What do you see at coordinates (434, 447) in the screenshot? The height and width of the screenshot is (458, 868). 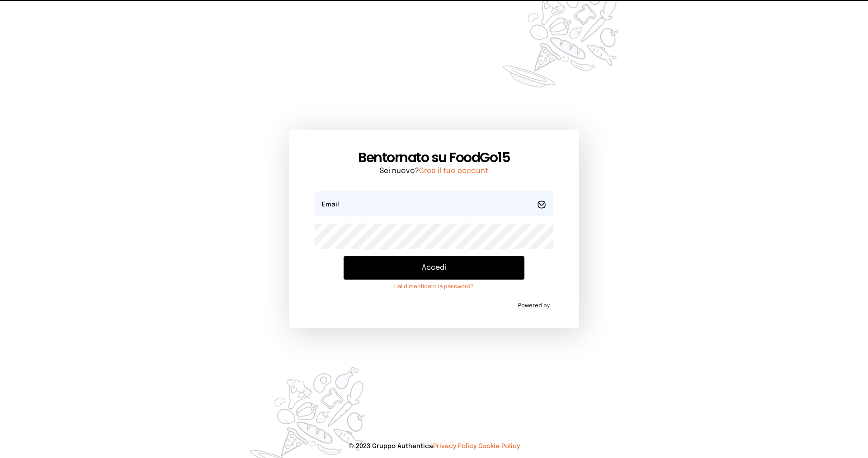 I see `p: © 2023 Gruppo Authentica` at bounding box center [434, 447].